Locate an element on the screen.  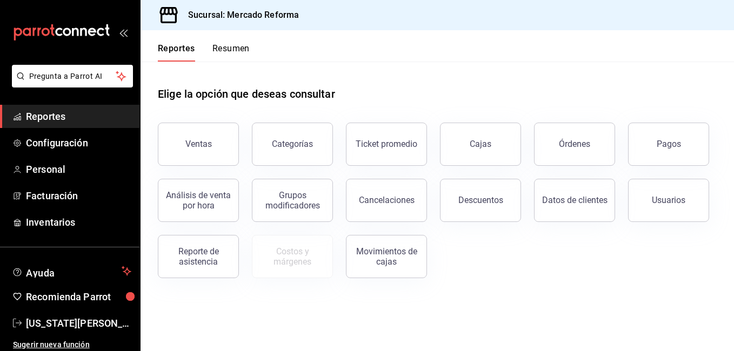
span: Ayuda is located at coordinates (71, 271).